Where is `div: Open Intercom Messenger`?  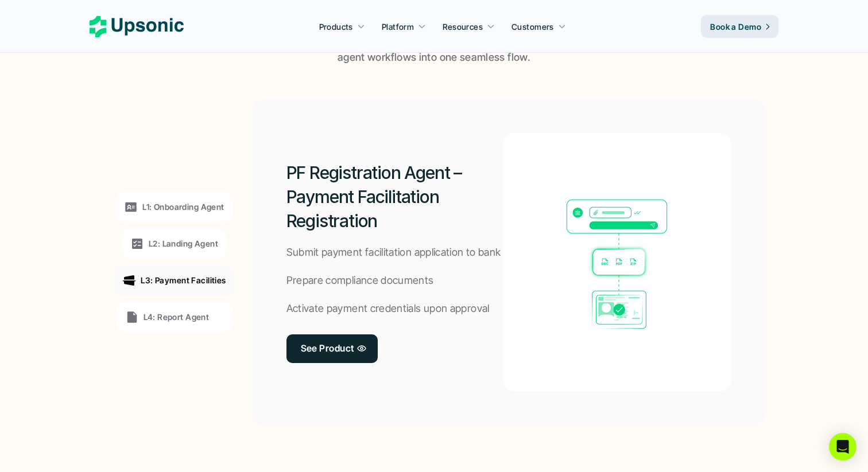
div: Open Intercom Messenger is located at coordinates (843, 447).